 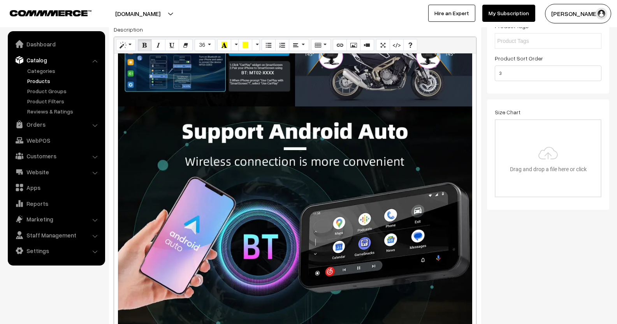 What do you see at coordinates (367, 45) in the screenshot?
I see `button: Video` at bounding box center [367, 45].